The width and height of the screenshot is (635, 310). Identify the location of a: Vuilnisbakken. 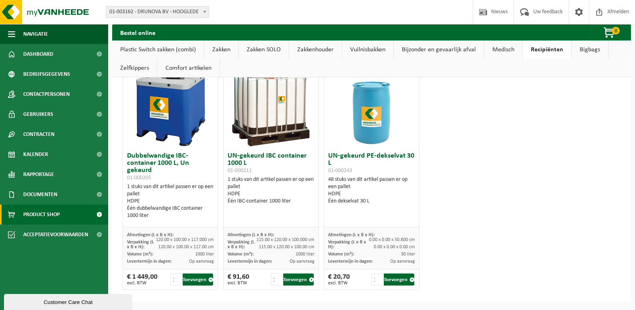
(368, 50).